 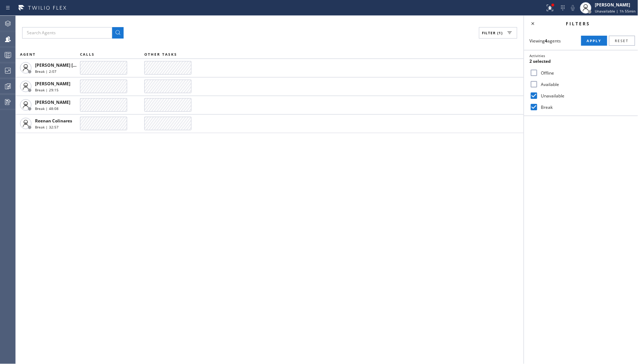 I want to click on span: Break | 29:15, so click(x=47, y=90).